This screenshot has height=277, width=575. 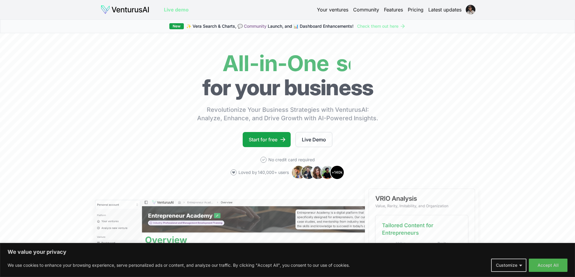 What do you see at coordinates (415, 10) in the screenshot?
I see `a: Pricing` at bounding box center [415, 10].